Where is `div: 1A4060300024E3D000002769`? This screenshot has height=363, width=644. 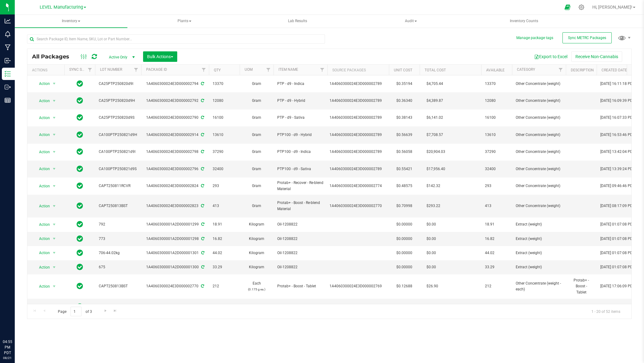 div: 1A4060300024E3D000002769 is located at coordinates (358, 286).